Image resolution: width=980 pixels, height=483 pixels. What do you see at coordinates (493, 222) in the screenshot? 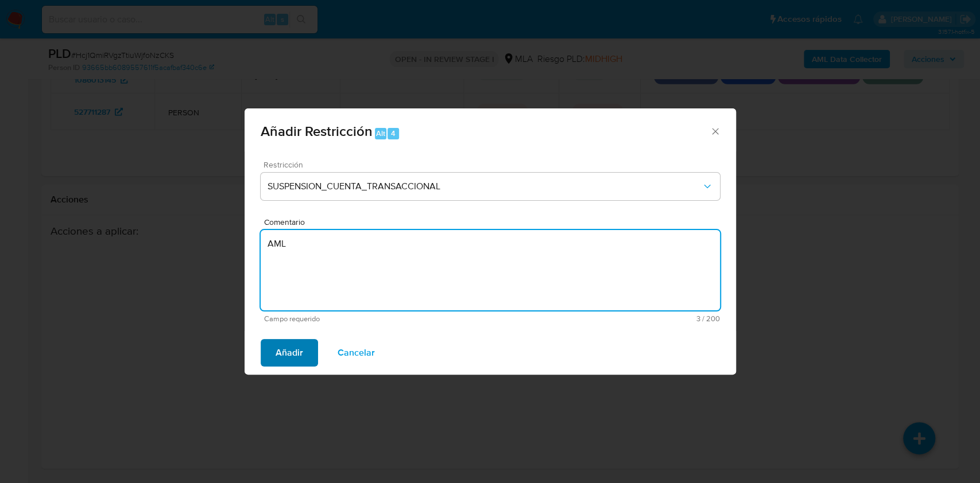
I see `span: Comentario` at bounding box center [493, 222].